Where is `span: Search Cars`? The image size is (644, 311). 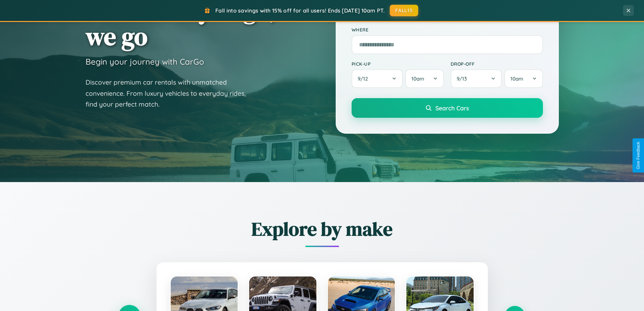
span: Search Cars is located at coordinates (452, 108).